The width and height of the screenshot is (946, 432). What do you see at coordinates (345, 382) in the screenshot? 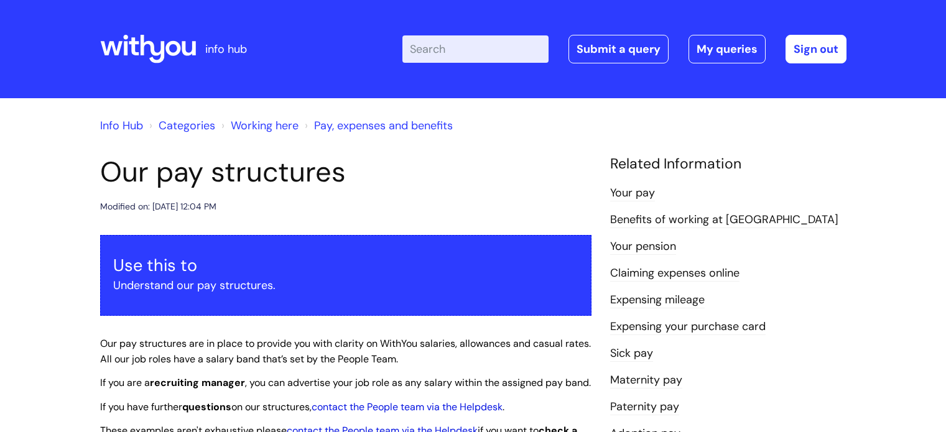
I see `span: If you are a , you can advertise your job role as any salary within the assigned pay band.` at bounding box center [345, 382].